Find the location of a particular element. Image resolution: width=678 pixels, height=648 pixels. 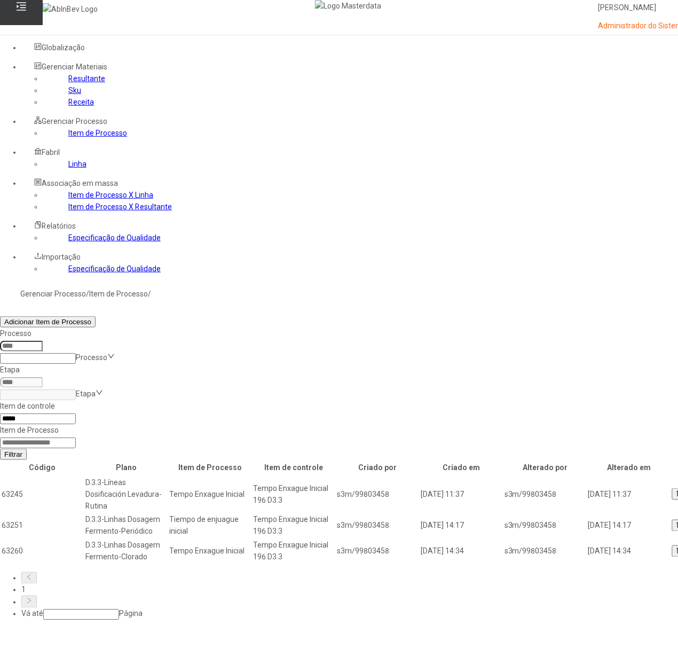

span: Gerenciar Materiais is located at coordinates (74, 67).